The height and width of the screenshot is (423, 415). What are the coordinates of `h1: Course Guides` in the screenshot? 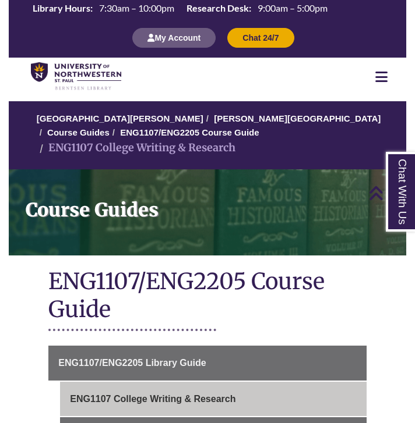 It's located at (212, 205).